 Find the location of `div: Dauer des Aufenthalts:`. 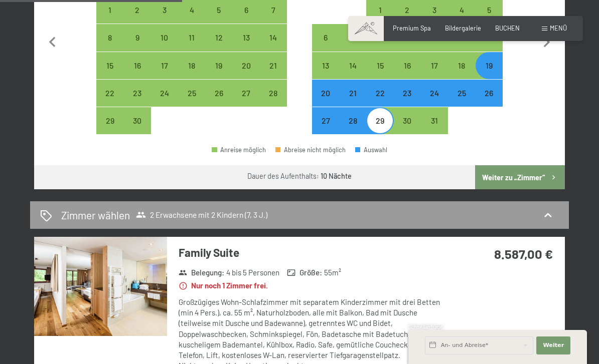

div: Dauer des Aufenthalts: is located at coordinates (299, 176).